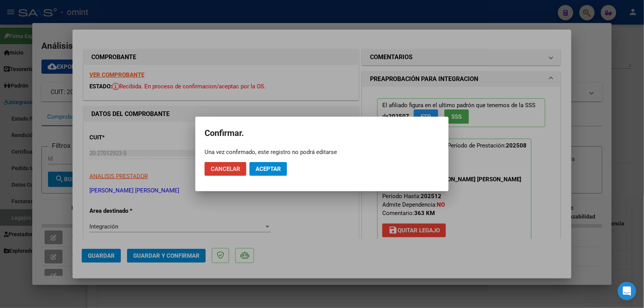  What do you see at coordinates (322, 152) in the screenshot?
I see `div: Una vez confirmado, este registro no podrá editarse` at bounding box center [322, 152].